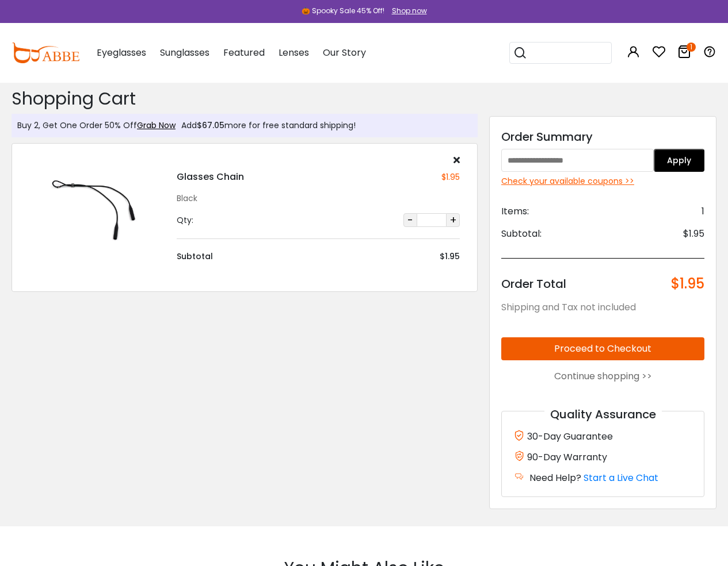  I want to click on div: Buy 2, Get One Order 50% Off, so click(96, 125).